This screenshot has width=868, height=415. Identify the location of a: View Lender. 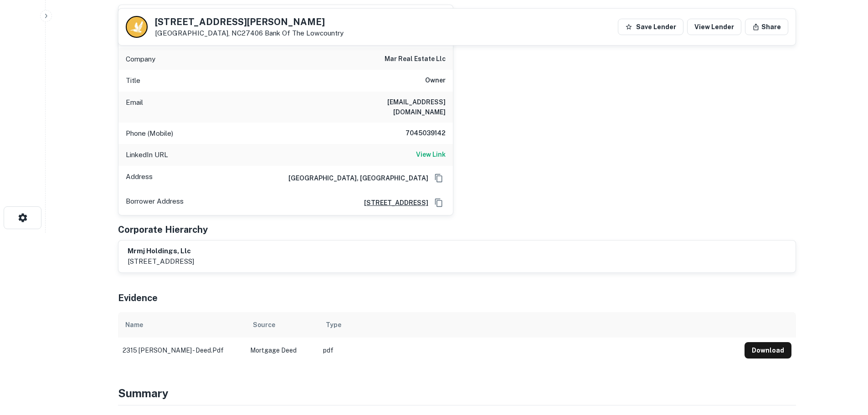
(714, 27).